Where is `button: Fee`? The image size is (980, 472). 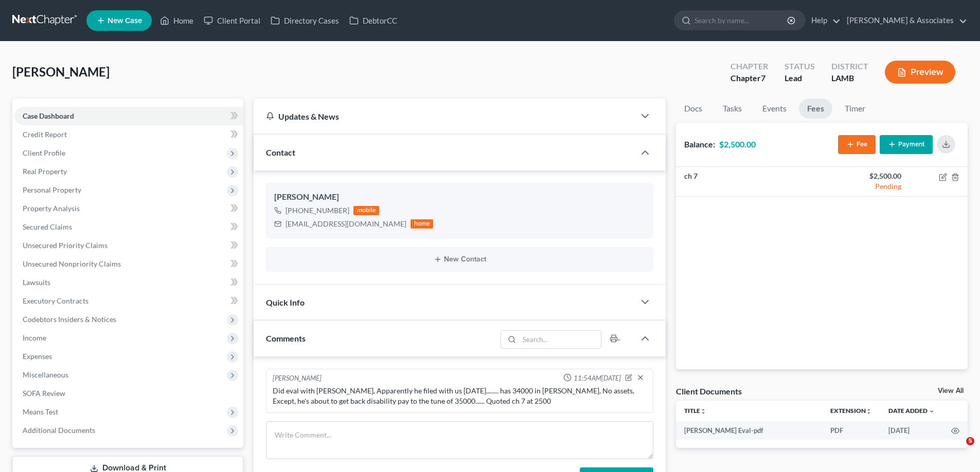 button: Fee is located at coordinates (857, 145).